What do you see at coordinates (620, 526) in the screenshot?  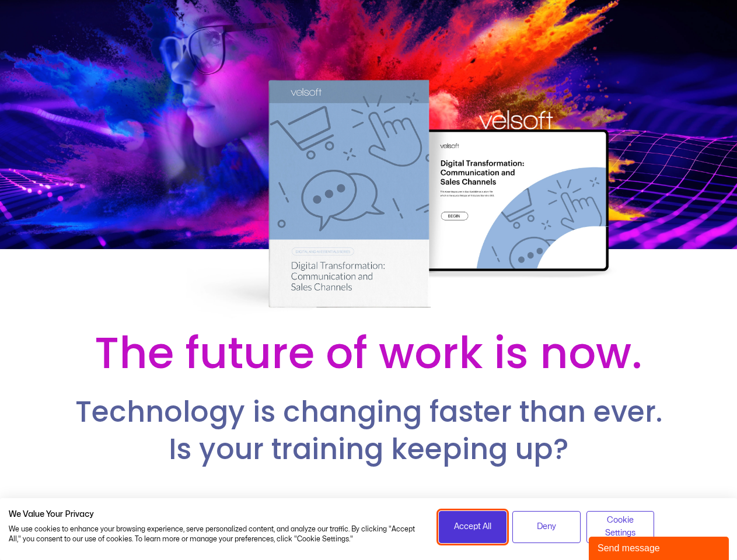 I see `span: Cookie Settings` at bounding box center [620, 526].